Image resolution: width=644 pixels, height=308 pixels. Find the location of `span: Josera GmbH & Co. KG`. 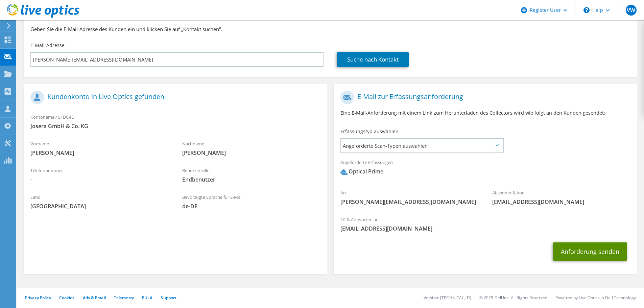

span: Josera GmbH & Co. KG is located at coordinates (175, 126).